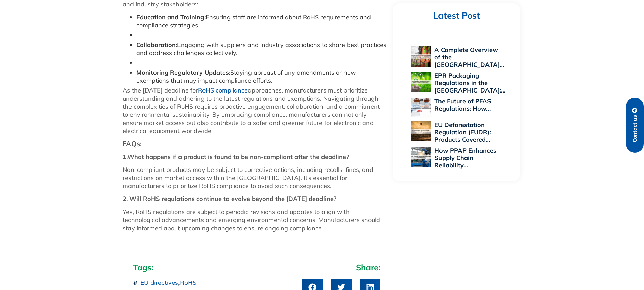  I want to click on li: Staying abreast of any amendments or new exemptions that may impact compliance efforts., so click(261, 77).